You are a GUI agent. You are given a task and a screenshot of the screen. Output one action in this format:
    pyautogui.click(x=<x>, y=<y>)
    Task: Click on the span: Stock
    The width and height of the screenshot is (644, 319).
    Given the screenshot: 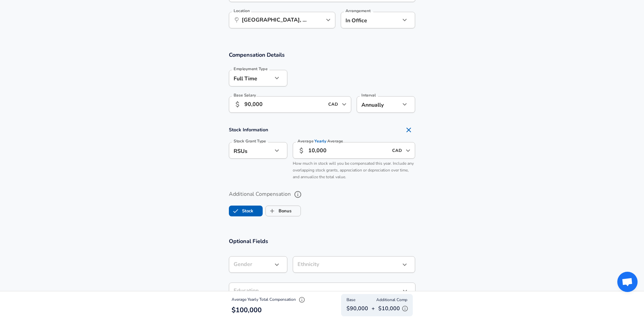 What is the action you would take?
    pyautogui.click(x=235, y=211)
    